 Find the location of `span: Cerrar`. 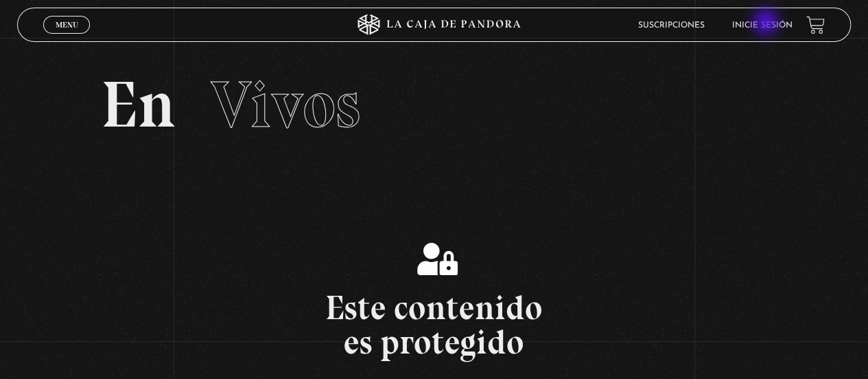

span: Cerrar is located at coordinates (67, 37).